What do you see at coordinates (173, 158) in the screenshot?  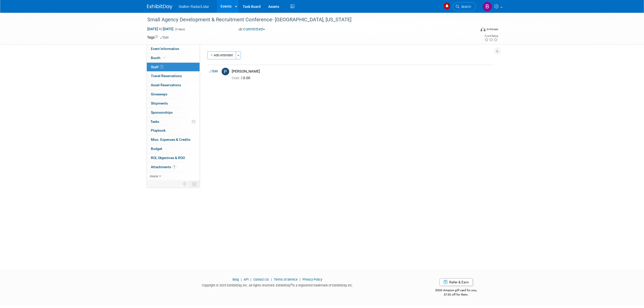 I see `a: ROI, Objectives & ROO` at bounding box center [173, 158].